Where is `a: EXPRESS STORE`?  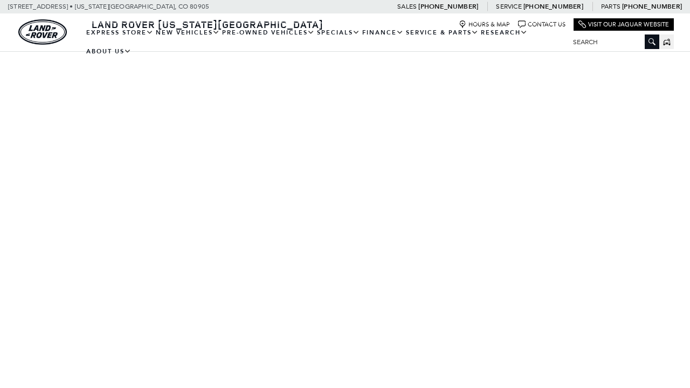
a: EXPRESS STORE is located at coordinates (120, 32).